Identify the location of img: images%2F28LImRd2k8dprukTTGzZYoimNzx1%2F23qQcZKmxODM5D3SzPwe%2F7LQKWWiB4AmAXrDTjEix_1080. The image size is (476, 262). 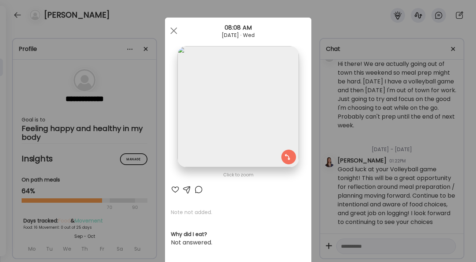
(238, 107).